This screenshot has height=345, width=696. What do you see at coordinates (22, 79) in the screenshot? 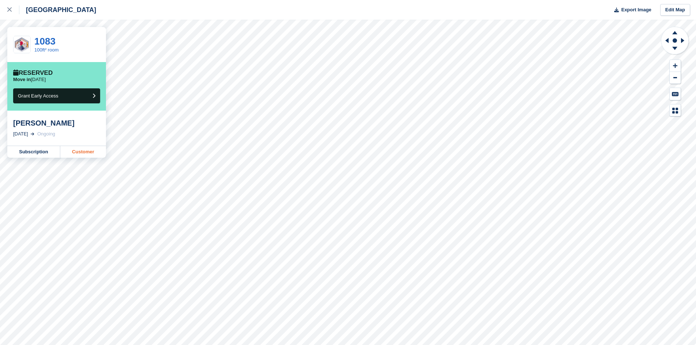
I see `span: Move in` at bounding box center [22, 79].